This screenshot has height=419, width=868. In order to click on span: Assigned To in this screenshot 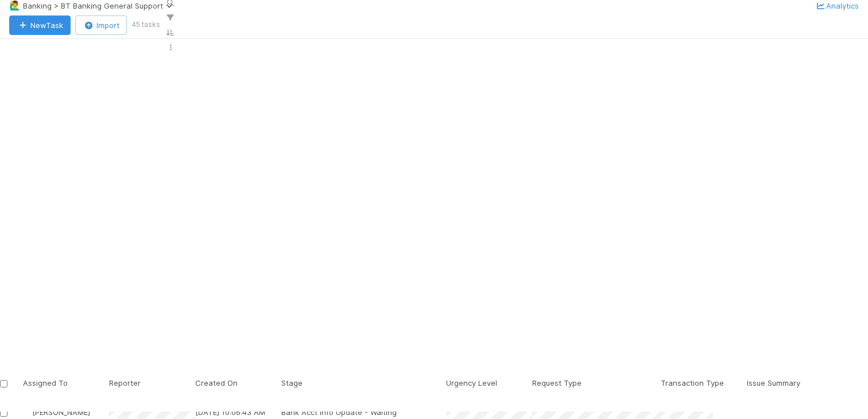, I will do `click(45, 383)`.